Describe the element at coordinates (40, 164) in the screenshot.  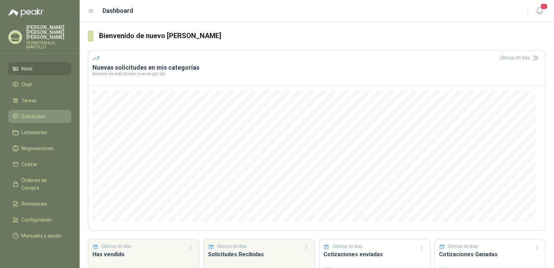
I see `a: Cotizar` at that location.